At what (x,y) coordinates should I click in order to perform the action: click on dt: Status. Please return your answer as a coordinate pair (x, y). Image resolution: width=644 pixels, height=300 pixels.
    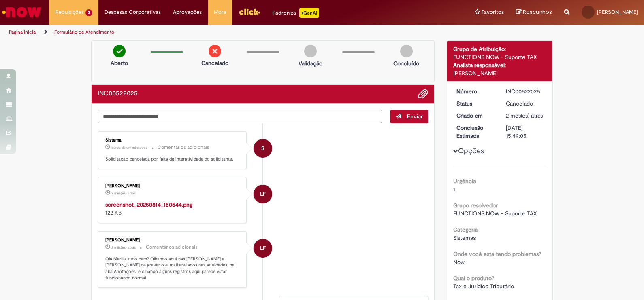
    Looking at the image, I should click on (475, 104).